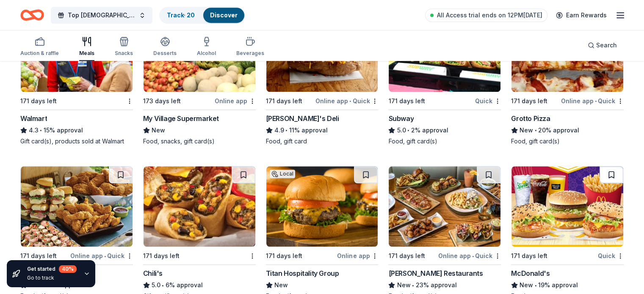 This screenshot has width=644, height=294. I want to click on div: Go to track, so click(52, 278).